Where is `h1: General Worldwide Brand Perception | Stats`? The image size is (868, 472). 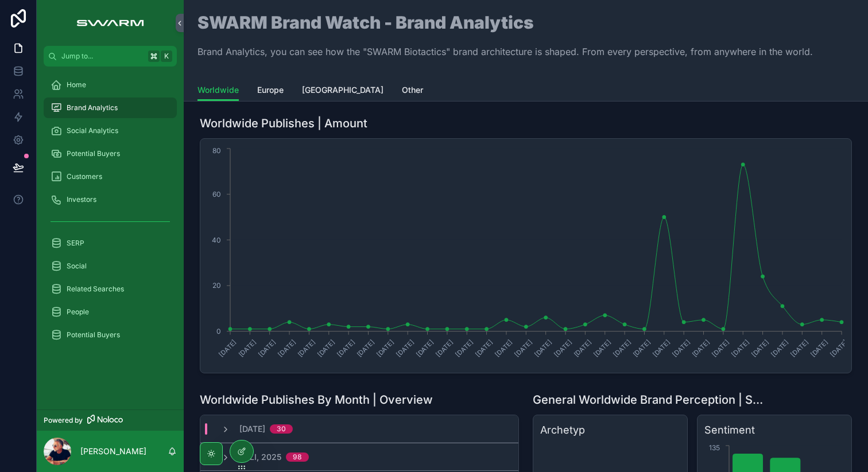 h1: General Worldwide Brand Perception | Stats is located at coordinates (649, 400).